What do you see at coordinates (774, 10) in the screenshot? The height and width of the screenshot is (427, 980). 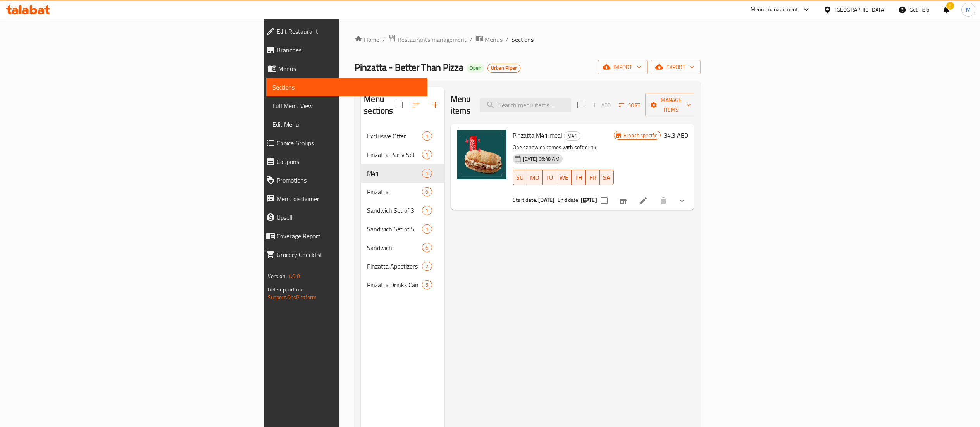 I see `div: Menu-management` at bounding box center [774, 10].